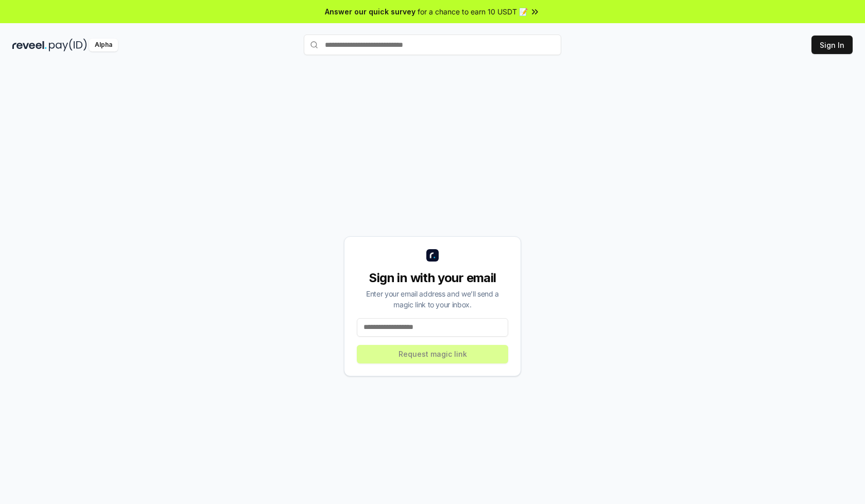  I want to click on img: pay_id, so click(68, 45).